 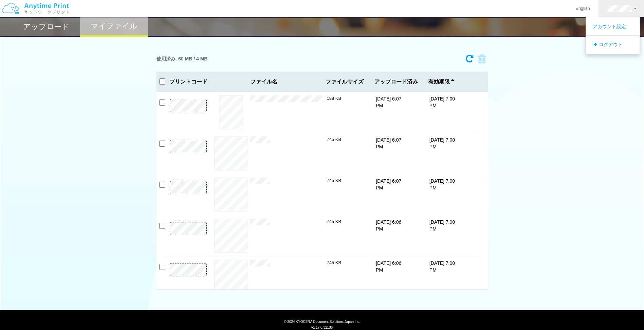 What do you see at coordinates (322, 327) in the screenshot?
I see `span: v1.17.0.32136` at bounding box center [322, 327].